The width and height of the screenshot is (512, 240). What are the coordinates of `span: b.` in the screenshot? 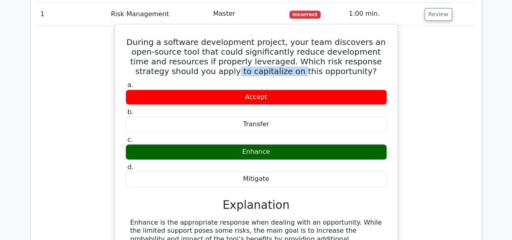 It's located at (130, 112).